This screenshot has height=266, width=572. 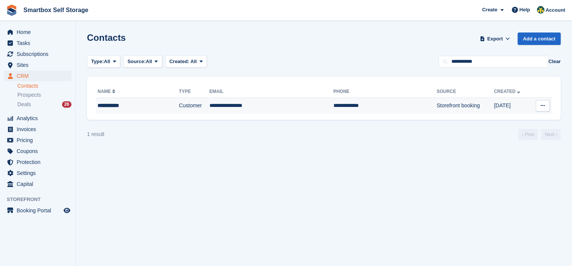 What do you see at coordinates (495, 39) in the screenshot?
I see `button: Export` at bounding box center [495, 39].